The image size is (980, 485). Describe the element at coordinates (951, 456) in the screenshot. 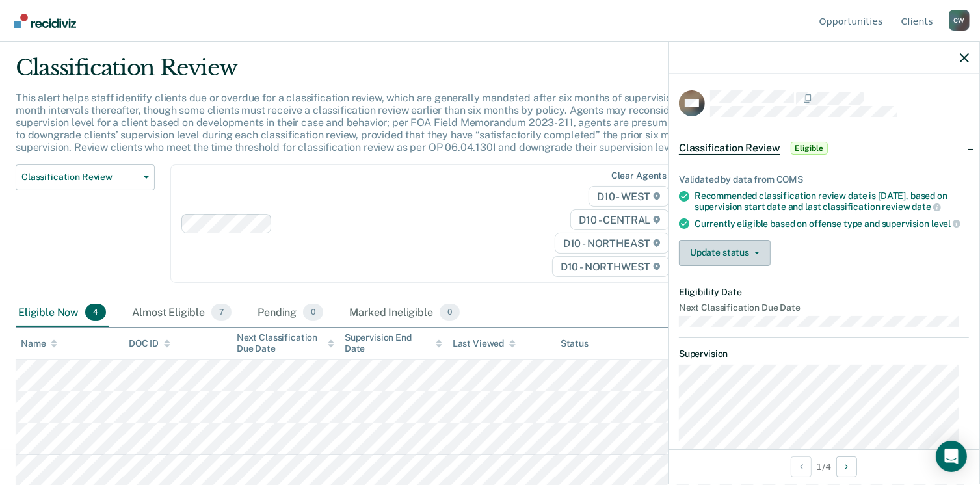

I see `div: Open Intercom Messenger` at that location.